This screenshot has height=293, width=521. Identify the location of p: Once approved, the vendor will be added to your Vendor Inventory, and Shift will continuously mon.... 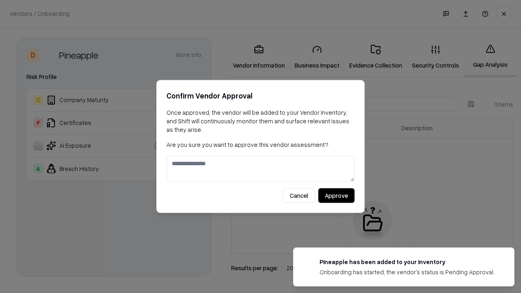
(261, 121).